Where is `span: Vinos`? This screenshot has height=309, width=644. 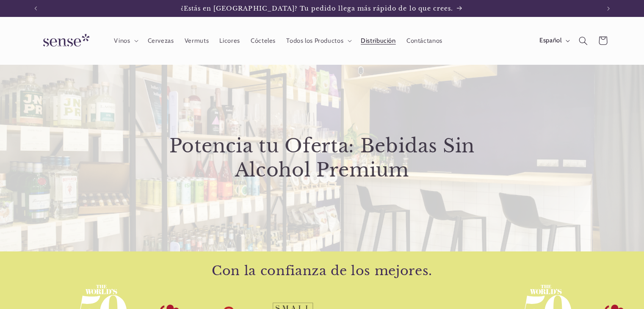 span: Vinos is located at coordinates (122, 41).